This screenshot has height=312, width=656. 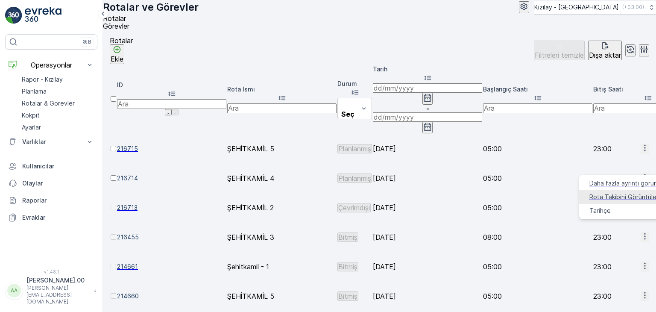 I want to click on span: Rotalar, so click(x=114, y=18).